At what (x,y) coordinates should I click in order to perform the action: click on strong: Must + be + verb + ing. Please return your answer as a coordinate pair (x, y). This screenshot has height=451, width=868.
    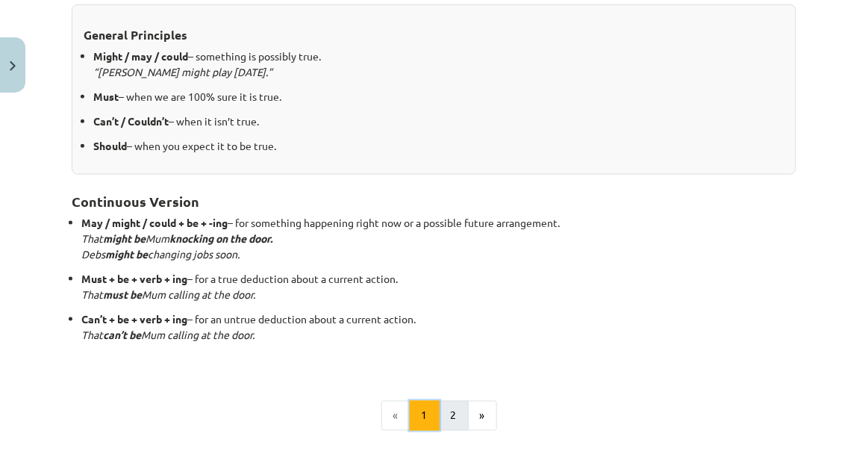
    Looking at the image, I should click on (134, 279).